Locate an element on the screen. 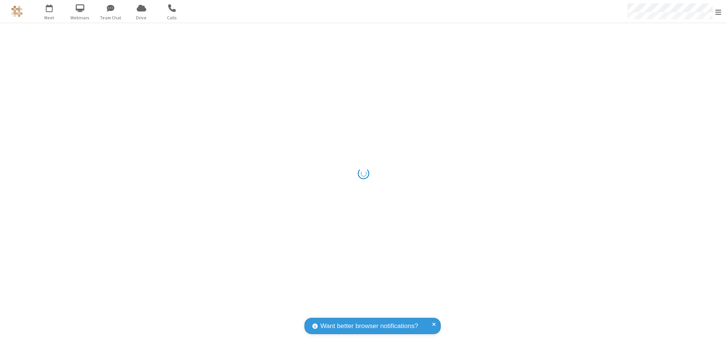 This screenshot has width=727, height=347. span: Team Chat is located at coordinates (111, 18).